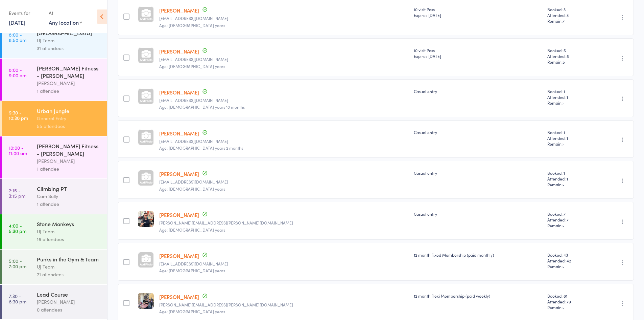 This screenshot has height=320, width=644. Describe the element at coordinates (18, 37) in the screenshot. I see `time: 8:00 - 8:50 am` at that location.